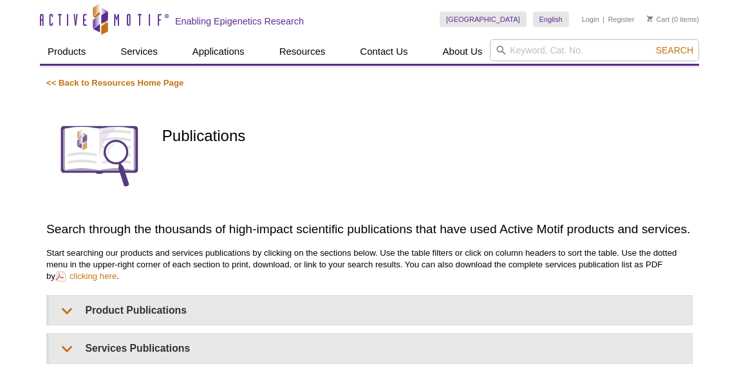  What do you see at coordinates (370, 348) in the screenshot?
I see `summary: Services Publications` at bounding box center [370, 348].